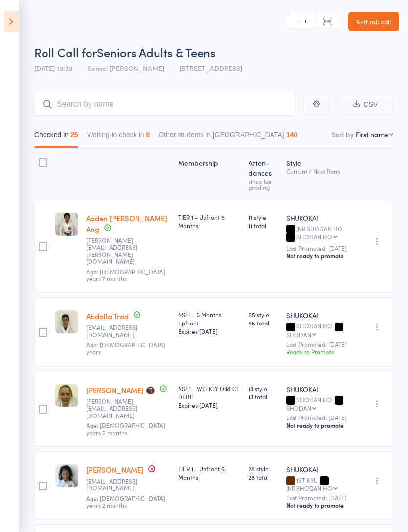 Image resolution: width=408 pixels, height=532 pixels. I want to click on button: Waiting to check in8, so click(118, 137).